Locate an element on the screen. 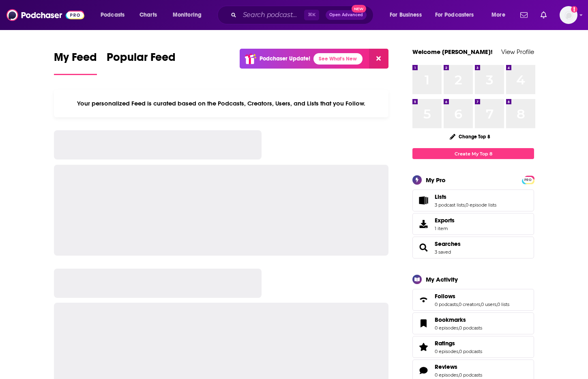  button: Show profile menu is located at coordinates (569, 15).